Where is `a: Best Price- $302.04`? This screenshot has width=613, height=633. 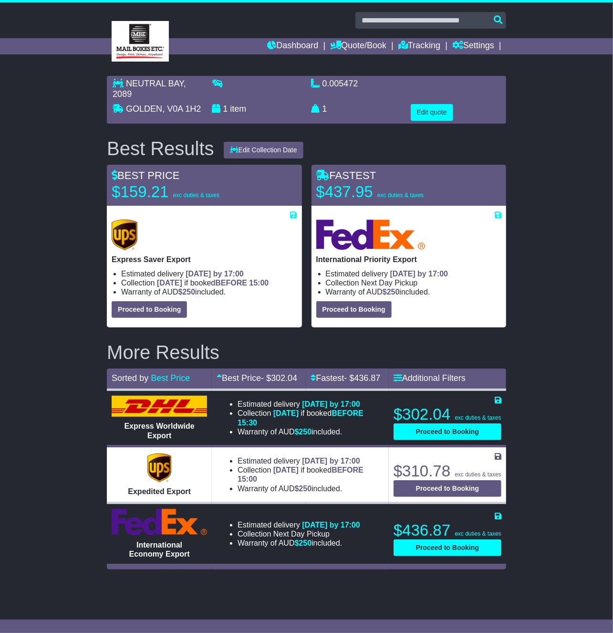
a: Best Price- $302.04 is located at coordinates (257, 378).